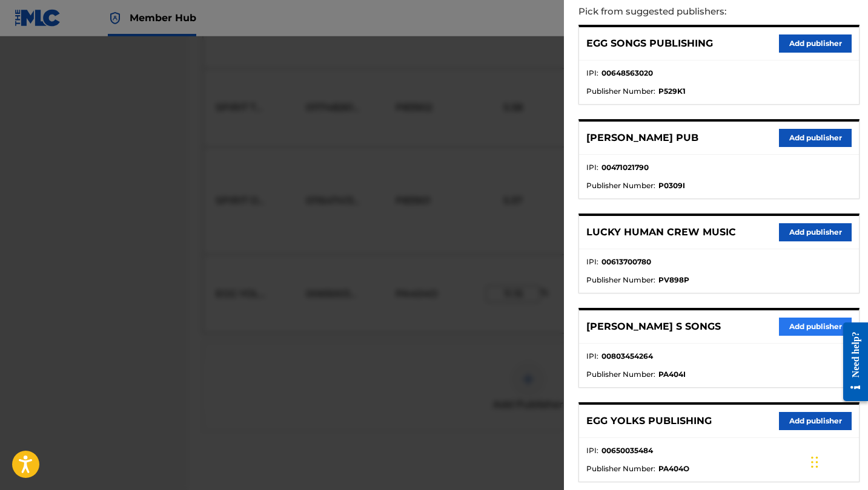 This screenshot has height=490, width=868. I want to click on strong: PA404O, so click(673, 469).